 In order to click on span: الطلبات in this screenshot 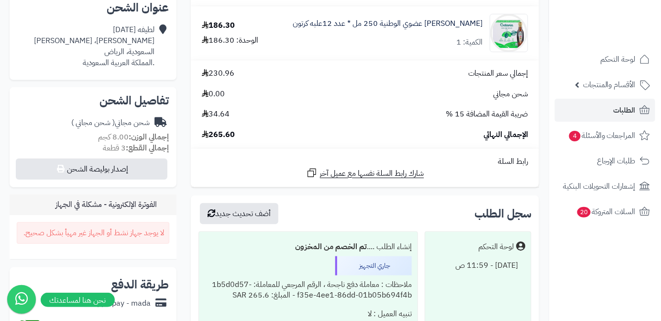, I will do `click(625, 110)`.